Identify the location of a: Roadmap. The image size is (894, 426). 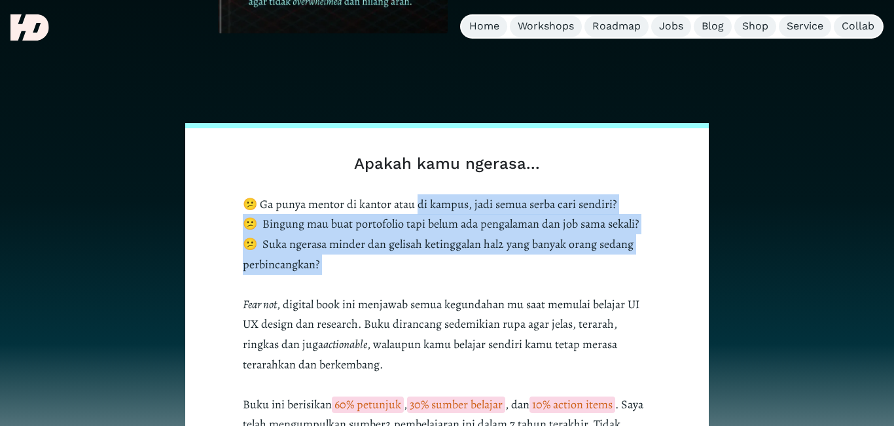
(617, 26).